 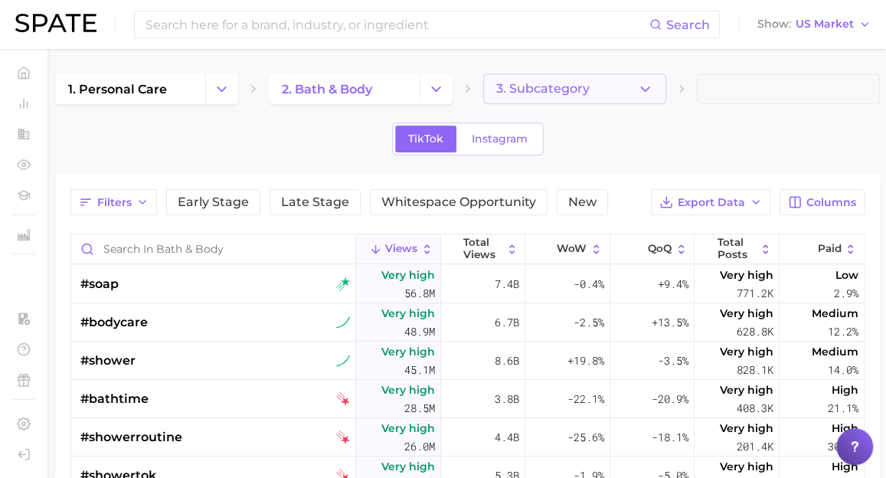 I want to click on span: 12.2%, so click(x=843, y=331).